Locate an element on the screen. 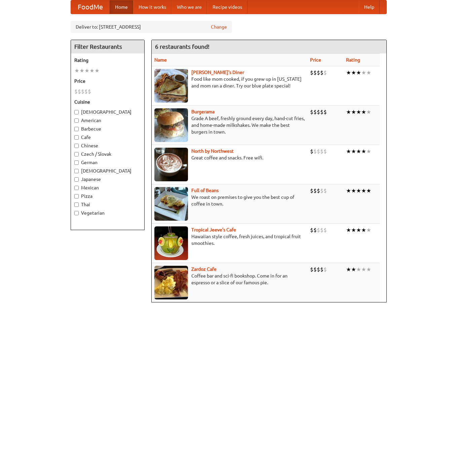 This screenshot has width=457, height=476. b: Full of Beans is located at coordinates (205, 191).